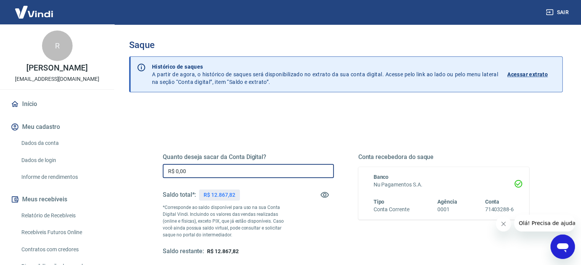 This screenshot has height=265, width=581. What do you see at coordinates (57, 104) in the screenshot?
I see `a: Início` at bounding box center [57, 104].